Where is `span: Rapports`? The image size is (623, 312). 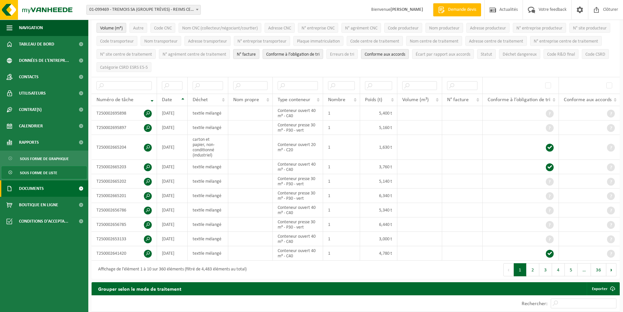
span: Rapports is located at coordinates (29, 142).